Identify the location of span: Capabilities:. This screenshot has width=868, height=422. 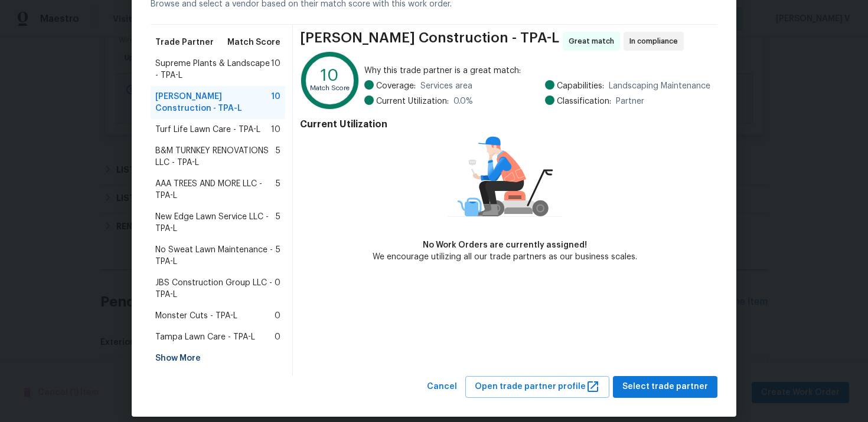
(581, 86).